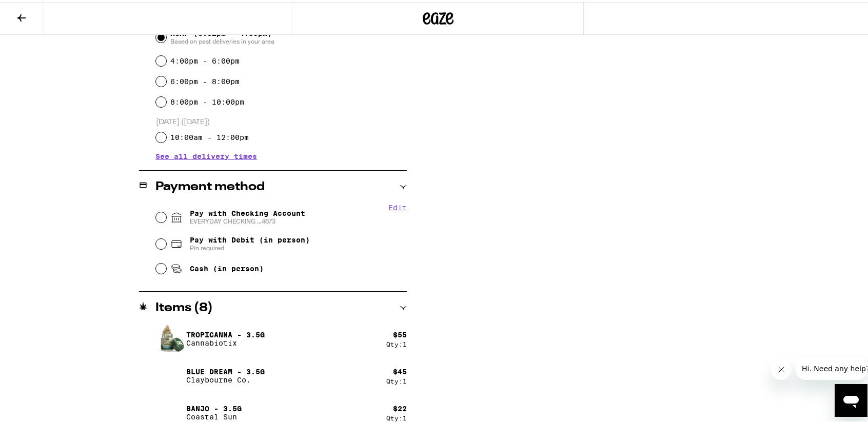  What do you see at coordinates (250, 246) in the screenshot?
I see `span: Pin required` at bounding box center [250, 246].